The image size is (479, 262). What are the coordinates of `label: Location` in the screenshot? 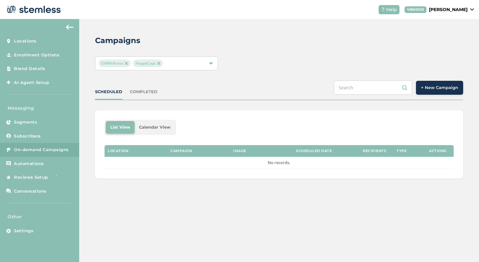 It's located at (118, 151).